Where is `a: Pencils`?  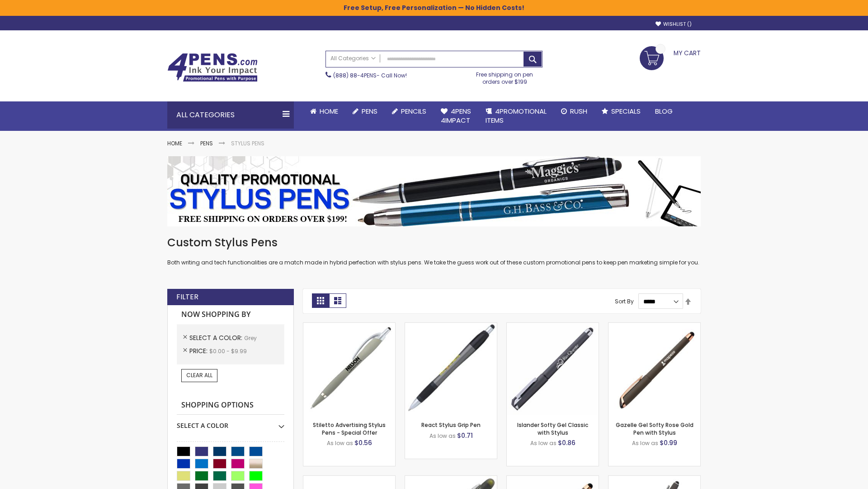
a: Pencils is located at coordinates (409, 111).